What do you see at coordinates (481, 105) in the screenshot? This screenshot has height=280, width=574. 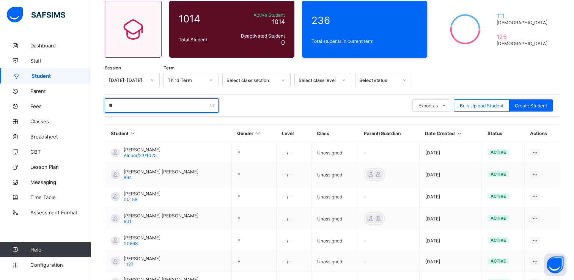 I see `span: Bulk Upload Student` at bounding box center [481, 105].